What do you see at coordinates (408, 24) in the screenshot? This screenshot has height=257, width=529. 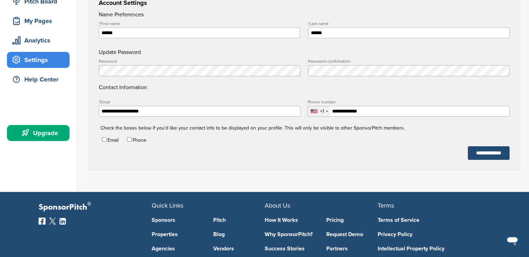 I see `label: Last name` at bounding box center [408, 24].